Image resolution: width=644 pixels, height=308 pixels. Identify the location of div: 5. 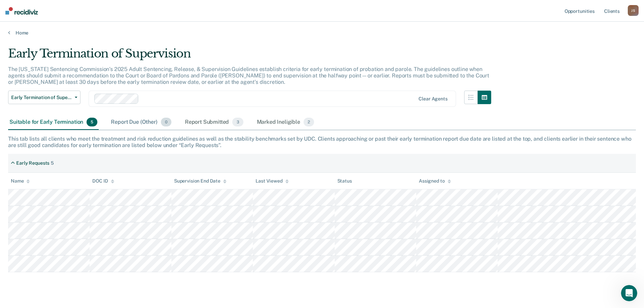
(52, 163).